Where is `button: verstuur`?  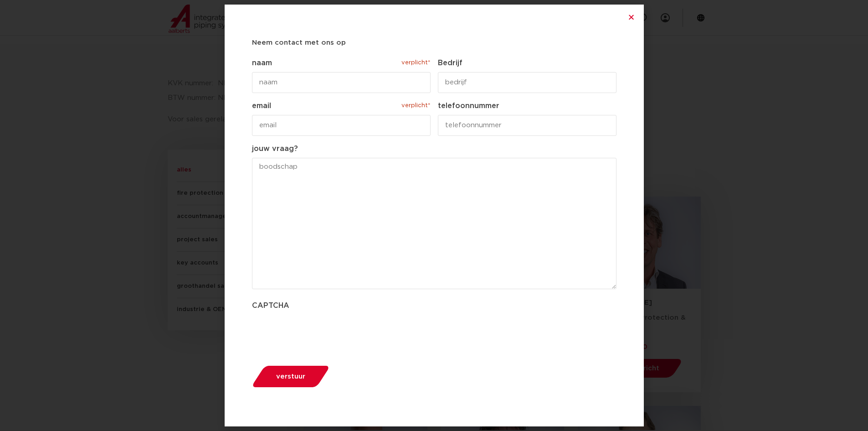
button: verstuur is located at coordinates (290, 376).